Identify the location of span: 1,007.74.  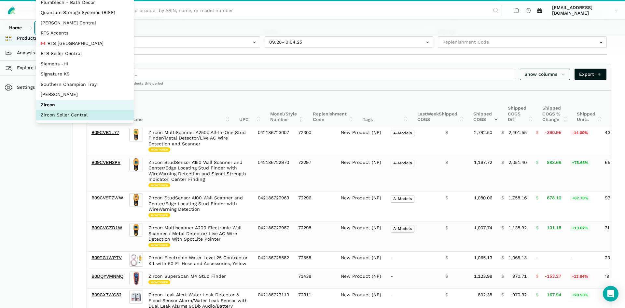
(483, 228).